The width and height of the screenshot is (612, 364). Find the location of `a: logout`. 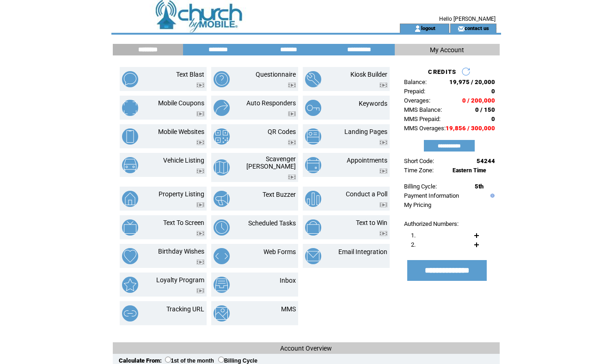

a: logout is located at coordinates (428, 28).